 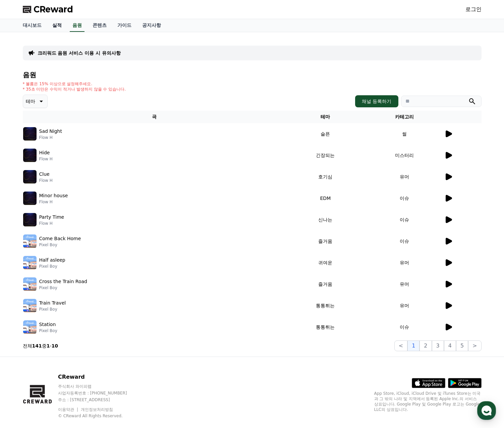 I want to click on p: Station, so click(x=48, y=324).